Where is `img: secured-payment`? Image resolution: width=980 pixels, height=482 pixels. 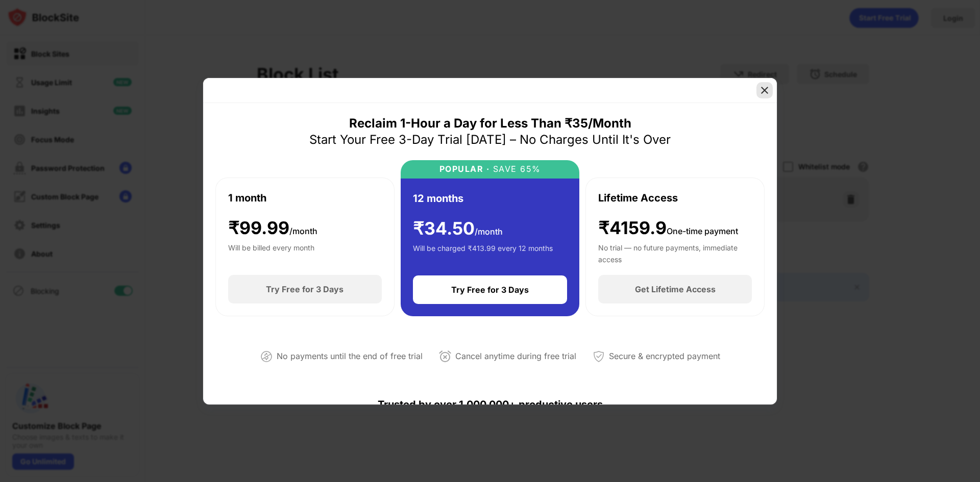
img: secured-payment is located at coordinates (599, 357).